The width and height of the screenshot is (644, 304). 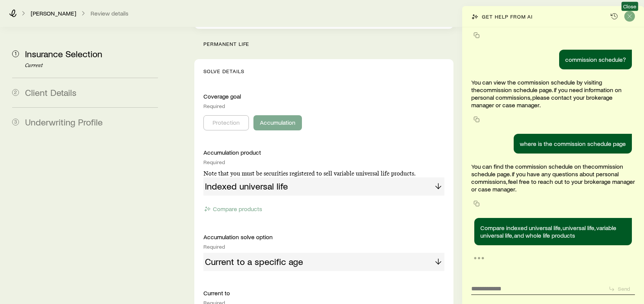 I want to click on span: Insurance Selection, so click(x=64, y=54).